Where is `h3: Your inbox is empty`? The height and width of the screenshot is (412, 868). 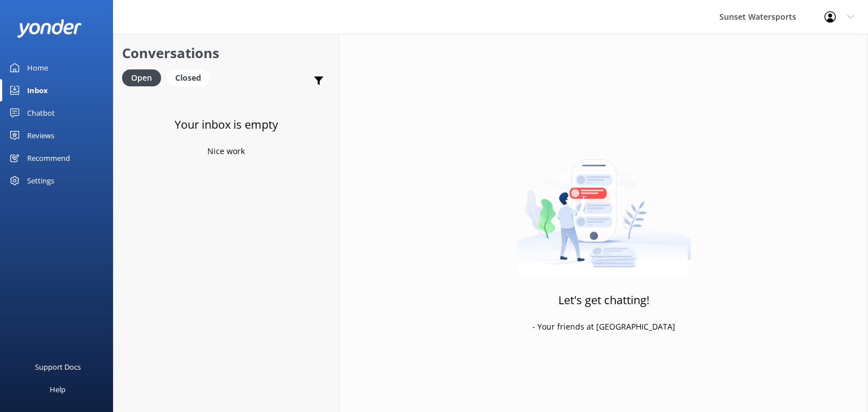 h3: Your inbox is empty is located at coordinates (226, 125).